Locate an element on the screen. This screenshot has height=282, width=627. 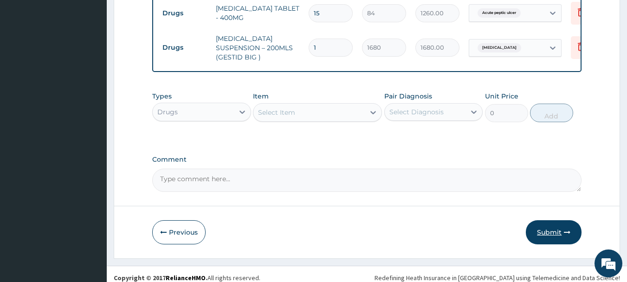
span: Acute peptic ulcer is located at coordinates (499, 13).